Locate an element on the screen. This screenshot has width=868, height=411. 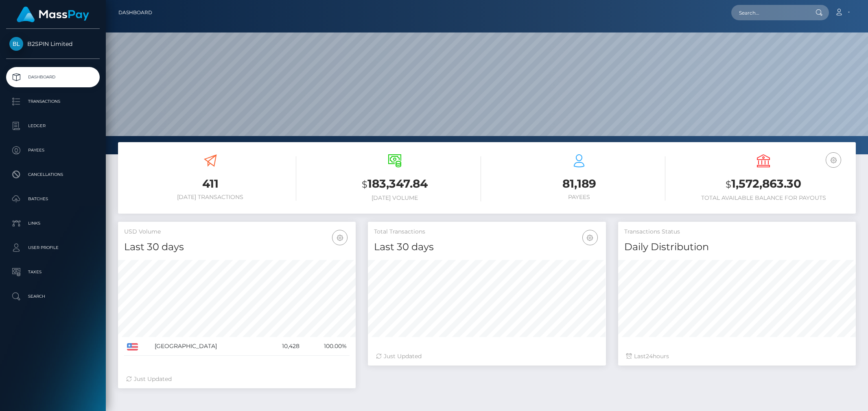
a: Transactions is located at coordinates (53, 102).